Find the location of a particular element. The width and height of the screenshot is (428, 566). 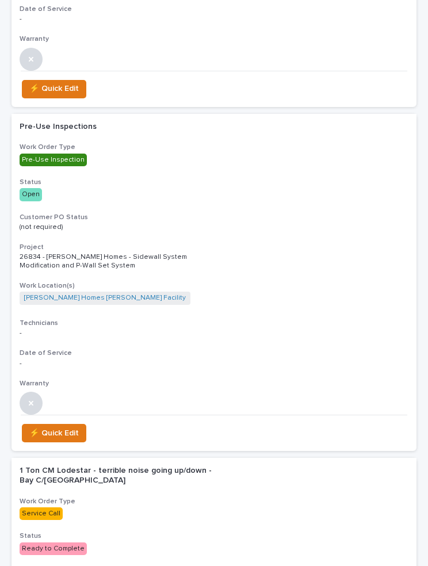

p: (not required) is located at coordinates (120, 227).